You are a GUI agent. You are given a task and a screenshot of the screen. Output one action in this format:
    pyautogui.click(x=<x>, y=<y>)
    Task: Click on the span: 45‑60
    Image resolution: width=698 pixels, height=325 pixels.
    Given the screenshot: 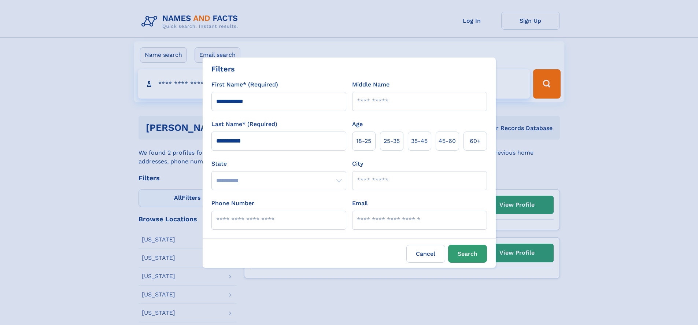 What is the action you would take?
    pyautogui.click(x=447, y=141)
    